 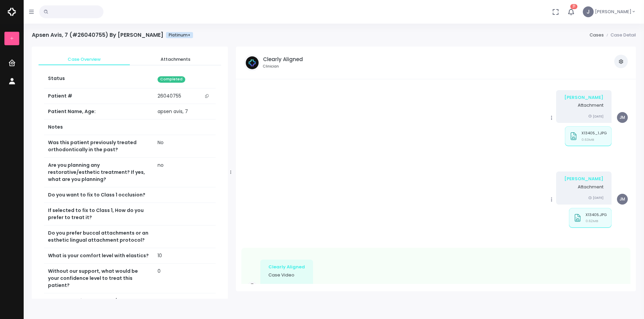 I want to click on a: Logo Horizontal, so click(x=12, y=12).